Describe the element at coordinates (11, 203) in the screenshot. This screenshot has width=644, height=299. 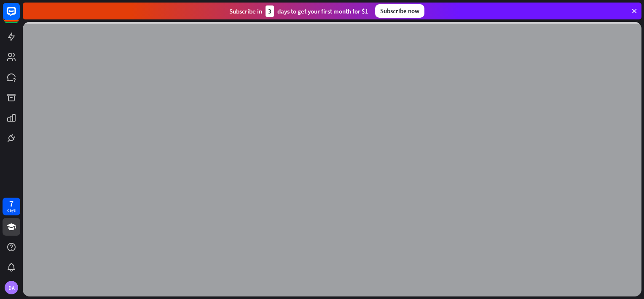
I see `div: 7` at that location.